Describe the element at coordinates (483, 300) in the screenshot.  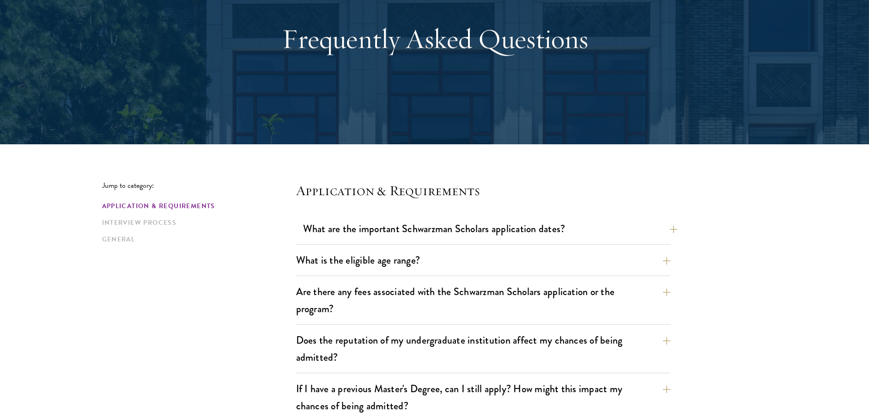
I see `button: Are there any fees associated with the Schwarzman Scholars application or the program?` at that location.